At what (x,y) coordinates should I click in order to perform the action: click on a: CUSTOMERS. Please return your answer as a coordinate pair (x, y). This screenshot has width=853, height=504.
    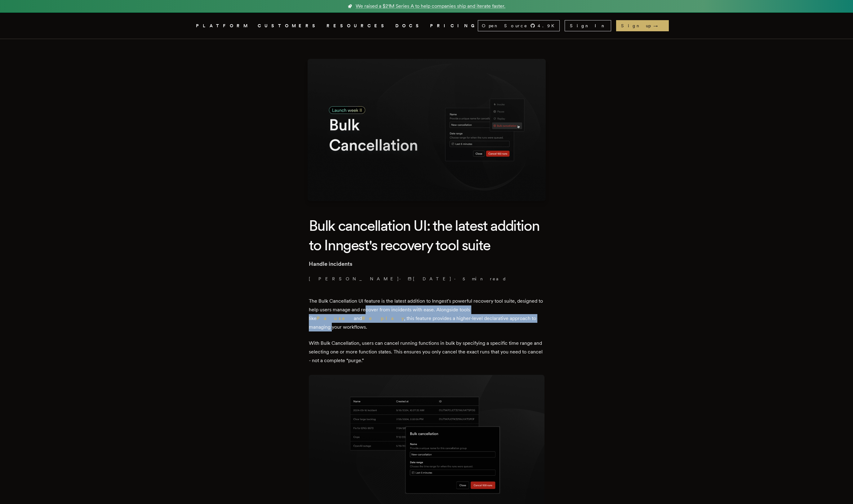
    Looking at the image, I should click on (288, 26).